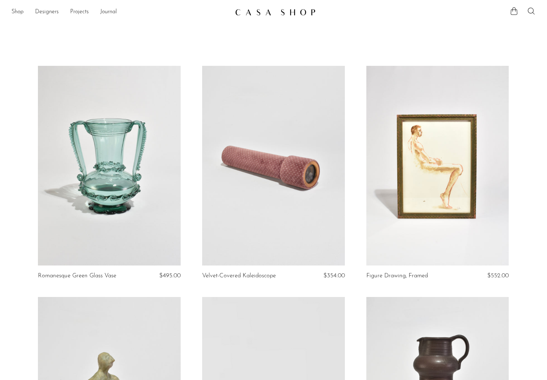 Image resolution: width=547 pixels, height=380 pixels. I want to click on a: Shop, so click(18, 12).